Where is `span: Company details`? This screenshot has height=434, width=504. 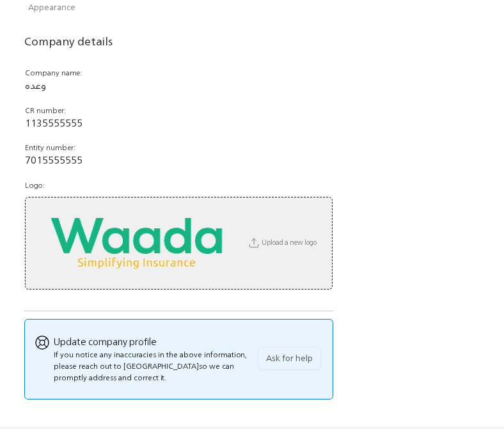 span: Company details is located at coordinates (68, 41).